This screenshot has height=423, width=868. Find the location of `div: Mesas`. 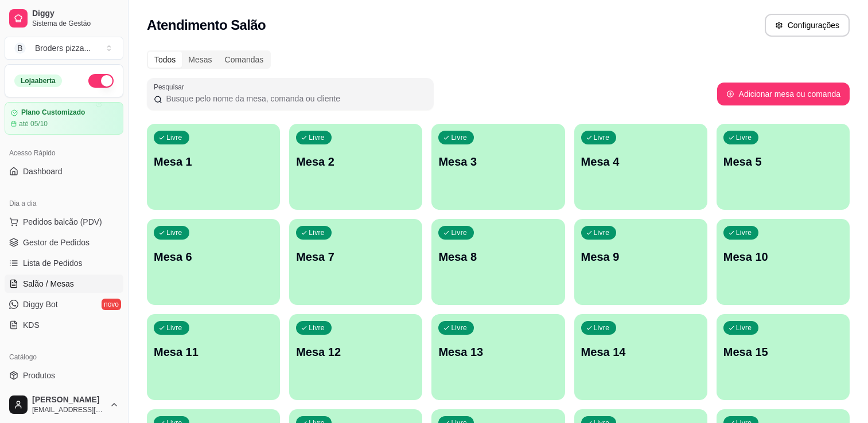

div: Mesas is located at coordinates (200, 60).